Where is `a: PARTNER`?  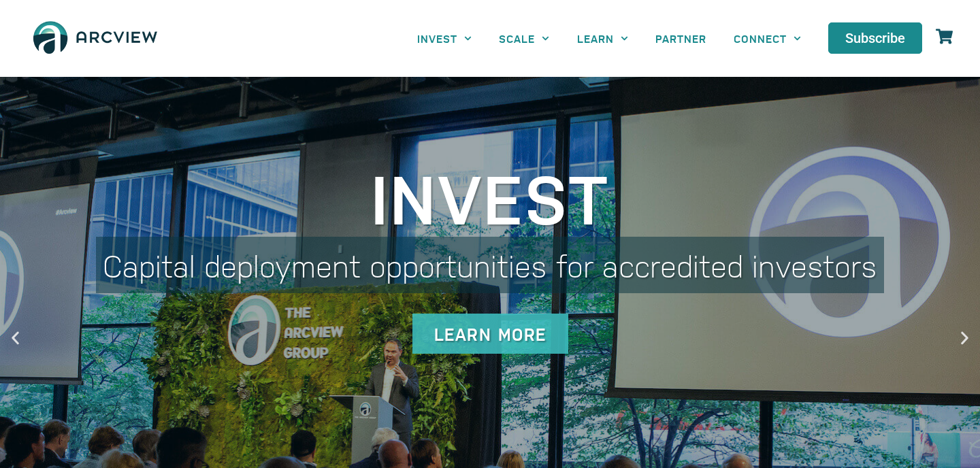 a: PARTNER is located at coordinates (680, 38).